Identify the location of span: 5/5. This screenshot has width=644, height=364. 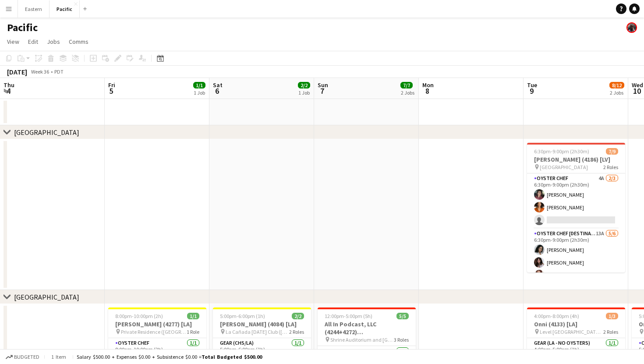
(403, 316).